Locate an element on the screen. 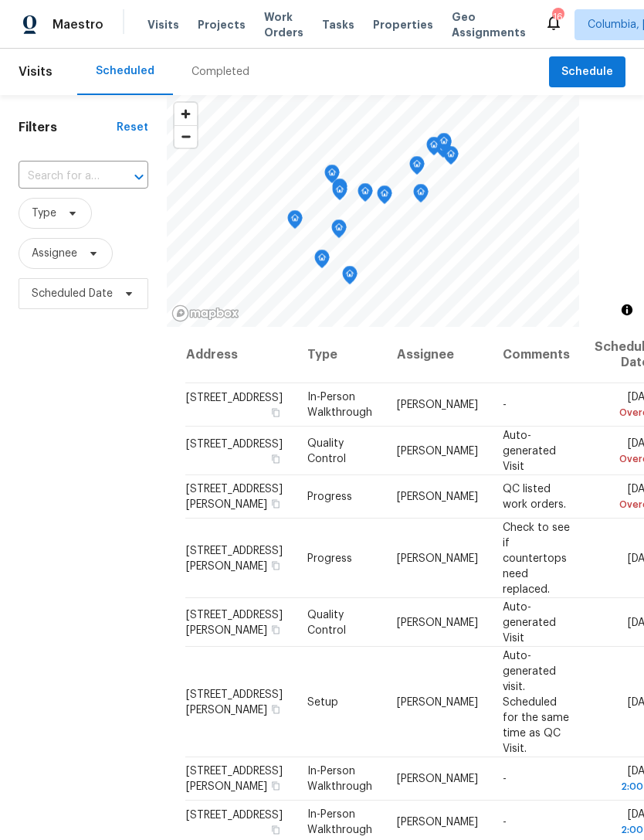  span: Schedule is located at coordinates (586, 72).